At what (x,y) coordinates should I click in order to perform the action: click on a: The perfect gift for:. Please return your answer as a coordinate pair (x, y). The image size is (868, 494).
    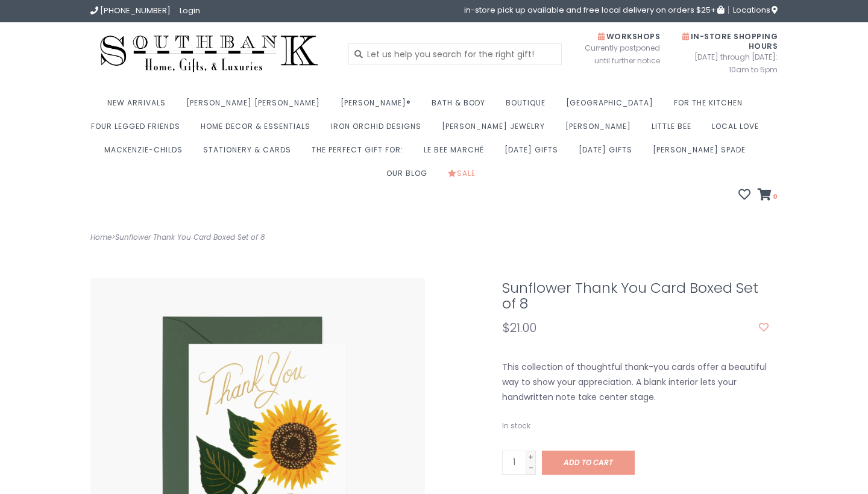
    Looking at the image, I should click on (360, 153).